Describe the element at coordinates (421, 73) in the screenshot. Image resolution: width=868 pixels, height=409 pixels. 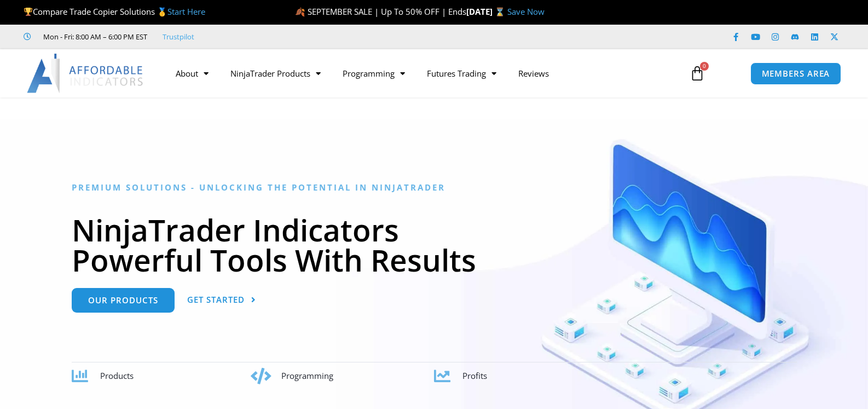
I see `nav: Menu` at that location.